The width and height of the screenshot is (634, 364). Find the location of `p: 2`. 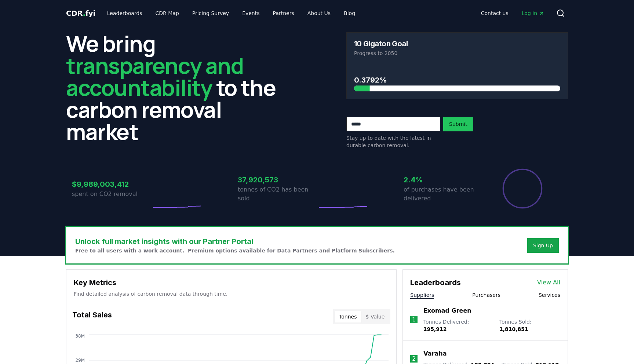

p: 2 is located at coordinates (414, 358).